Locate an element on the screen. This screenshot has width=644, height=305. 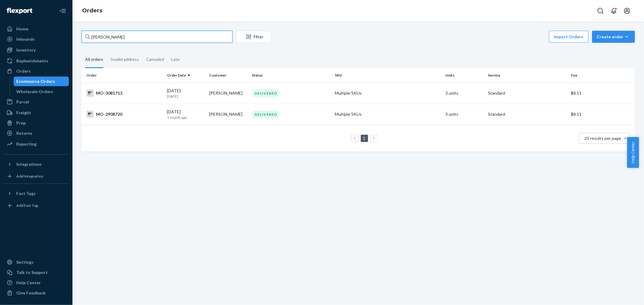
span: 25 results per page is located at coordinates (603, 138).